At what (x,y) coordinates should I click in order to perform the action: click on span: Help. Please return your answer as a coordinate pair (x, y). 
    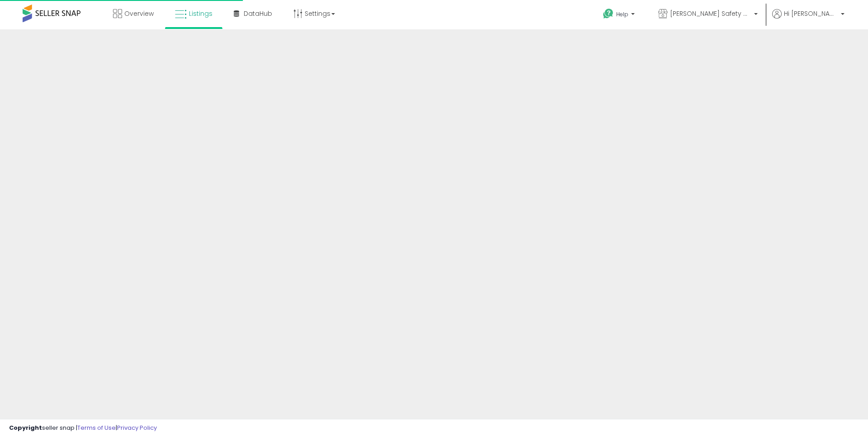
    Looking at the image, I should click on (622, 14).